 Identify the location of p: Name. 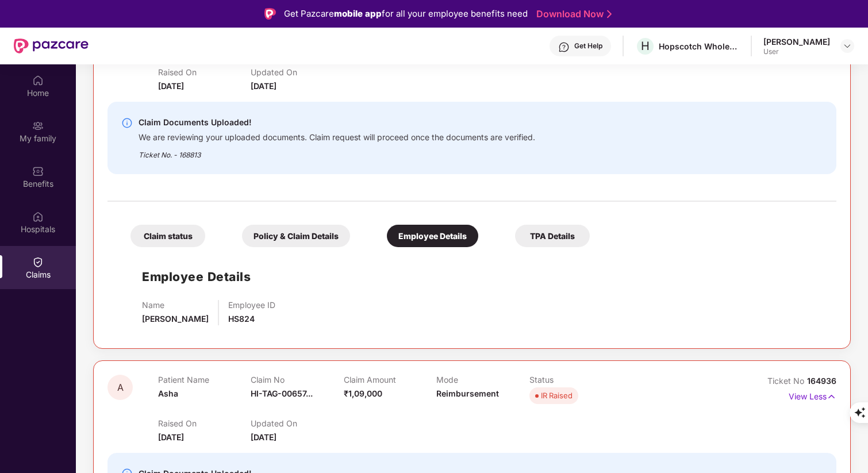
(175, 305).